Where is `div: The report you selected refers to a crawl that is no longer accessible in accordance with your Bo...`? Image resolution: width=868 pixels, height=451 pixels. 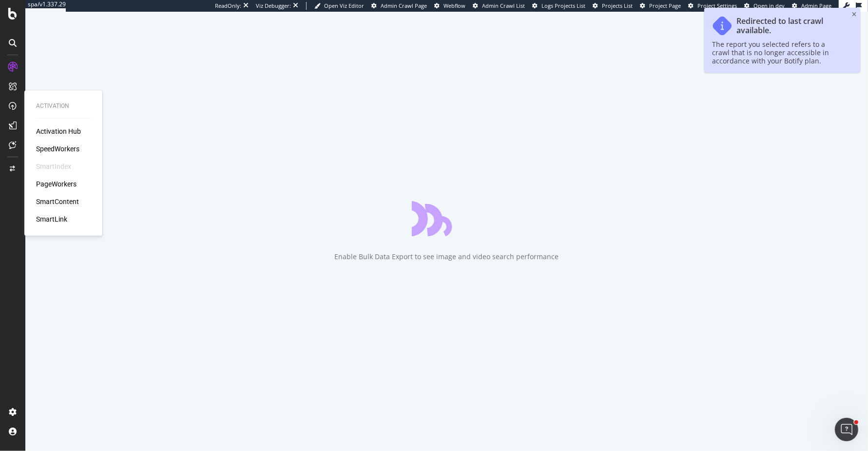 div: The report you selected refers to a crawl that is no longer accessible in accordance with your Bo... is located at coordinates (777, 52).